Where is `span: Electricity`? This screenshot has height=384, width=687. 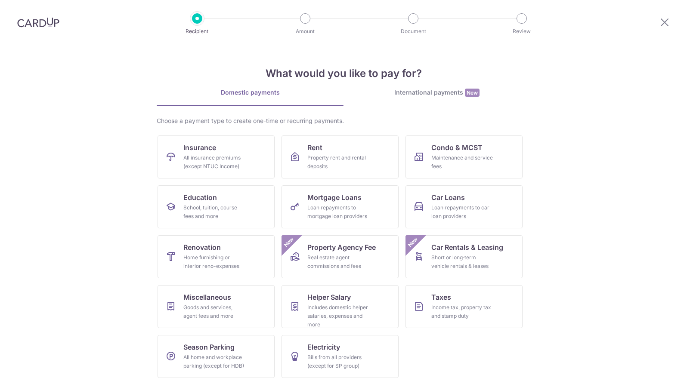 span: Electricity is located at coordinates (324, 347).